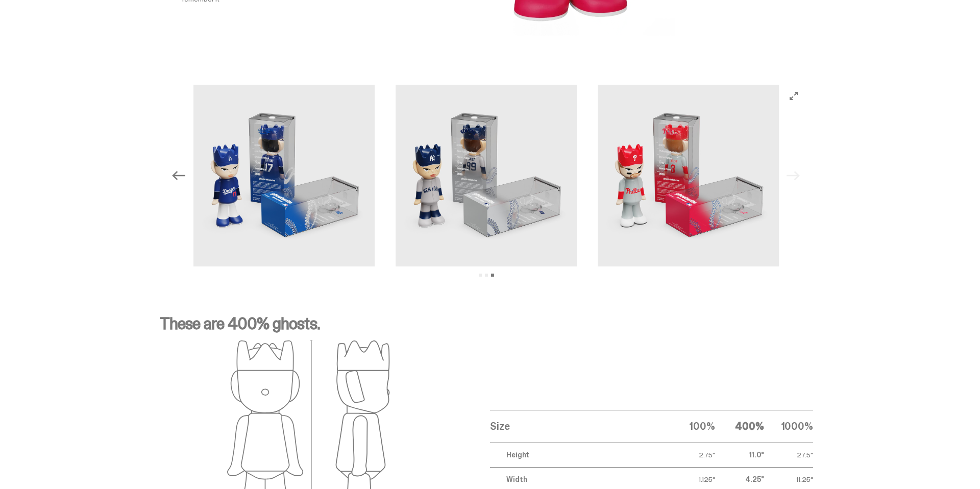  I want to click on th: 400%, so click(740, 426).